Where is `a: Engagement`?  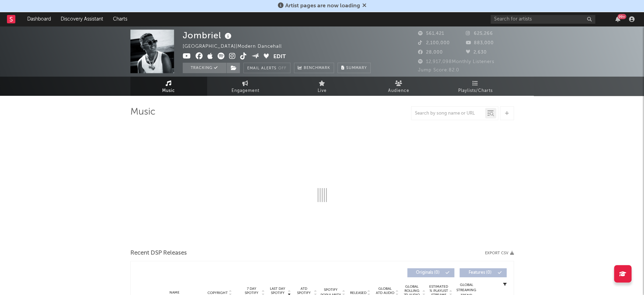
a: Engagement is located at coordinates (246, 86).